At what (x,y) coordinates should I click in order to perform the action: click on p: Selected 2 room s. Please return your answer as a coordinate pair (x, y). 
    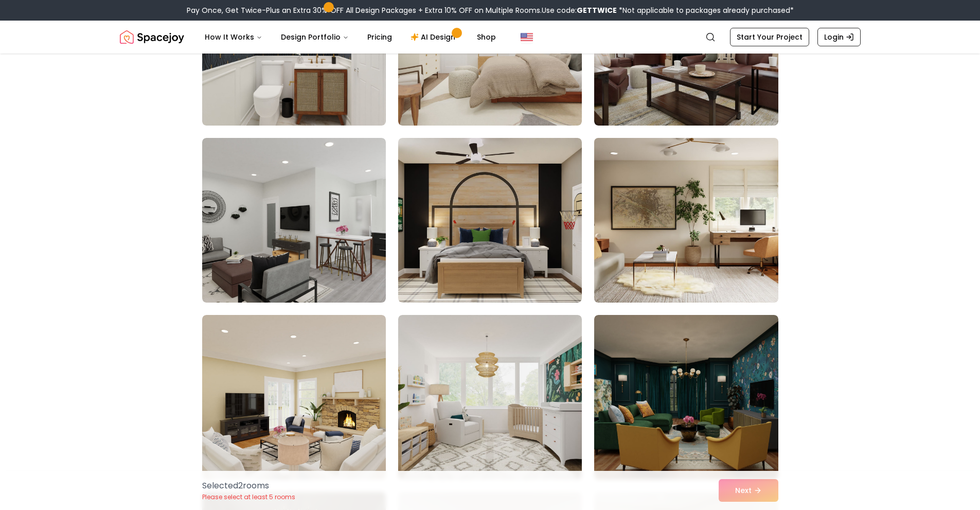
    Looking at the image, I should click on (248, 486).